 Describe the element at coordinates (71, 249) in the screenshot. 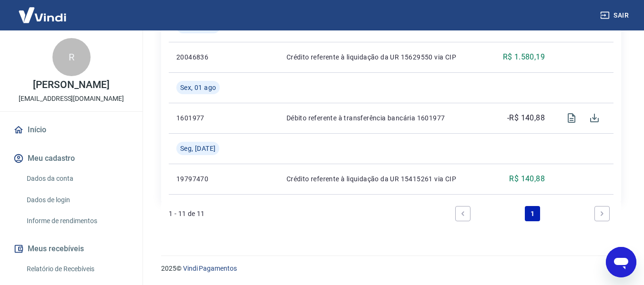

I see `button: Meus recebíveis` at that location.